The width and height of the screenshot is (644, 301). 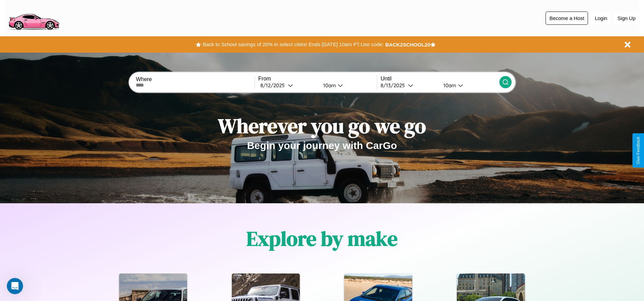 What do you see at coordinates (274, 85) in the screenshot?
I see `div: 8 / 12 / 2025` at bounding box center [274, 85].